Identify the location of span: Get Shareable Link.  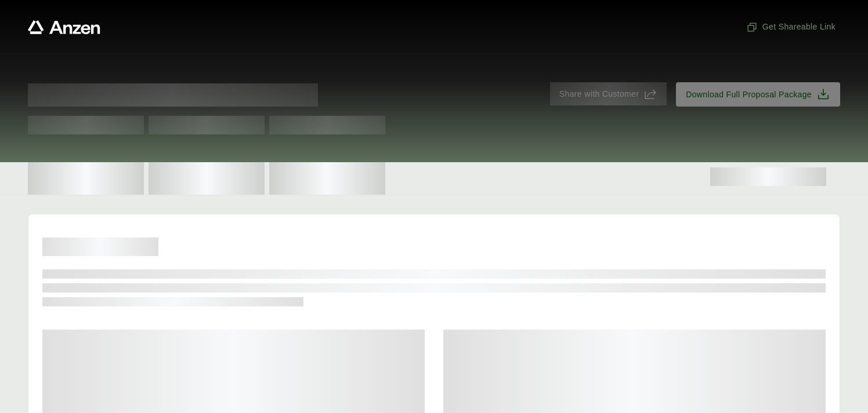
(791, 27).